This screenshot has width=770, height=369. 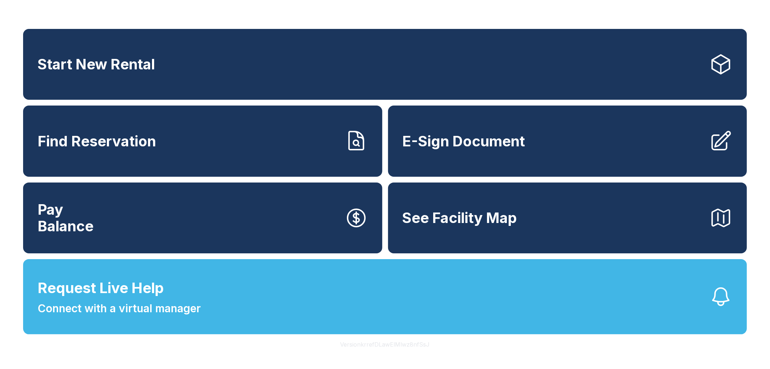 What do you see at coordinates (97, 141) in the screenshot?
I see `span: Find Reservation` at bounding box center [97, 141].